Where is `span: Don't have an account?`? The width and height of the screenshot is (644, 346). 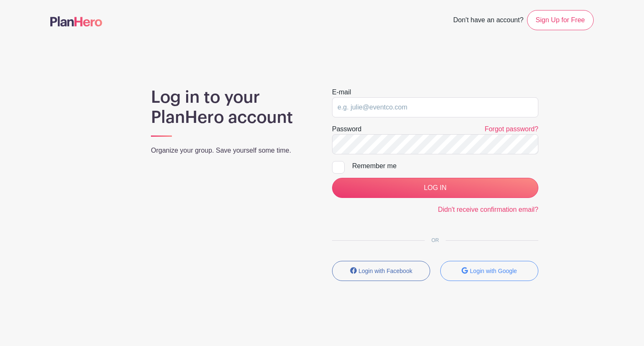 span: Don't have an account? is located at coordinates (488, 21).